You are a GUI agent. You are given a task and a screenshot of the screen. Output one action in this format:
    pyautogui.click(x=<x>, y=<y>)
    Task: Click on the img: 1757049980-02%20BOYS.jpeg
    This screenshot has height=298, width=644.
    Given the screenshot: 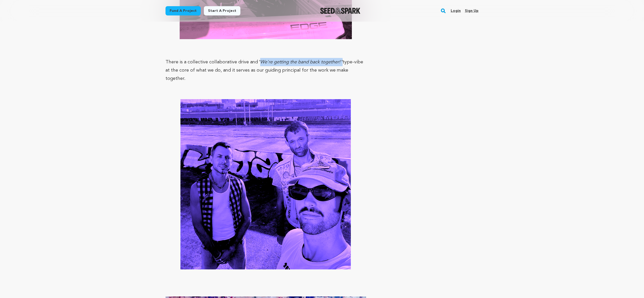 What is the action you would take?
    pyautogui.click(x=266, y=185)
    